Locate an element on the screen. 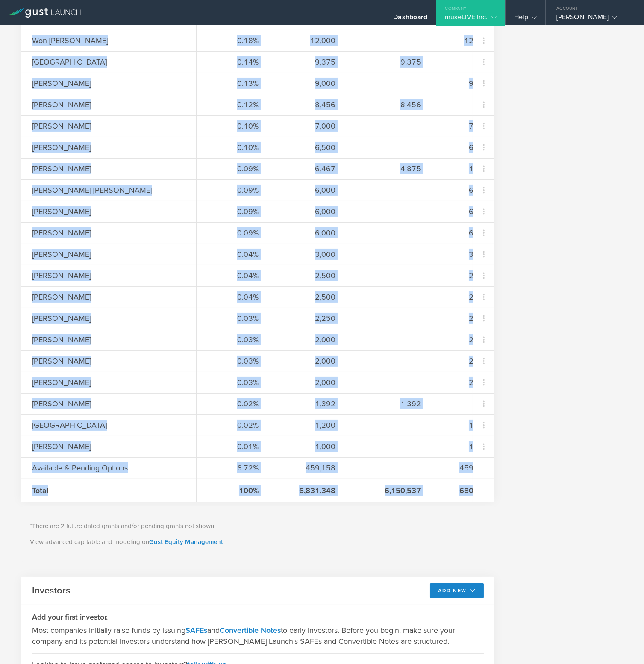  div: 0.14% is located at coordinates (232, 62).